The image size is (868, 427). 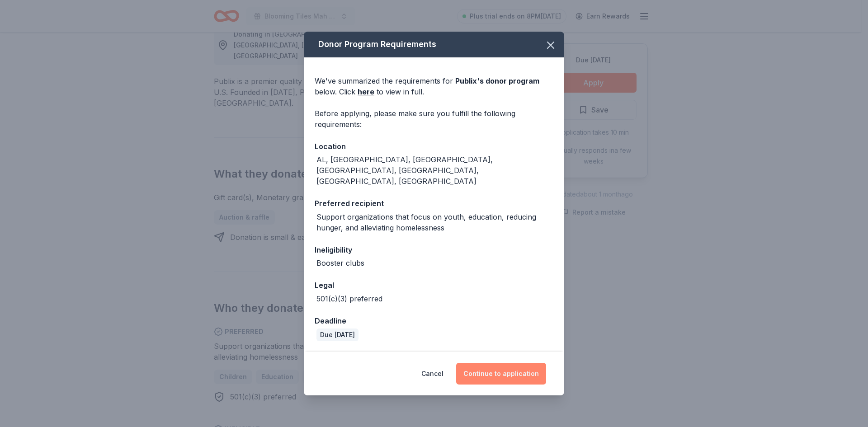 I want to click on div: Booster clubs, so click(x=341, y=263).